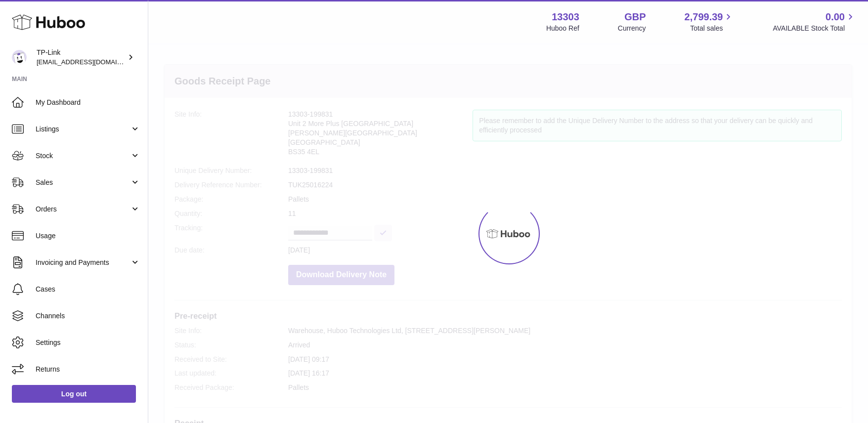 Image resolution: width=868 pixels, height=423 pixels. Describe the element at coordinates (82, 129) in the screenshot. I see `span: Listings` at that location.